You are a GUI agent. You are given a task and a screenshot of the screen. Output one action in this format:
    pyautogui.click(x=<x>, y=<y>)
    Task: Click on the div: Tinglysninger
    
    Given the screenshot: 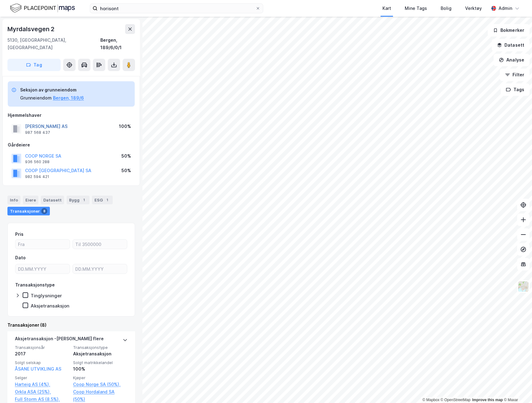 What is the action you would take?
    pyautogui.click(x=46, y=296)
    